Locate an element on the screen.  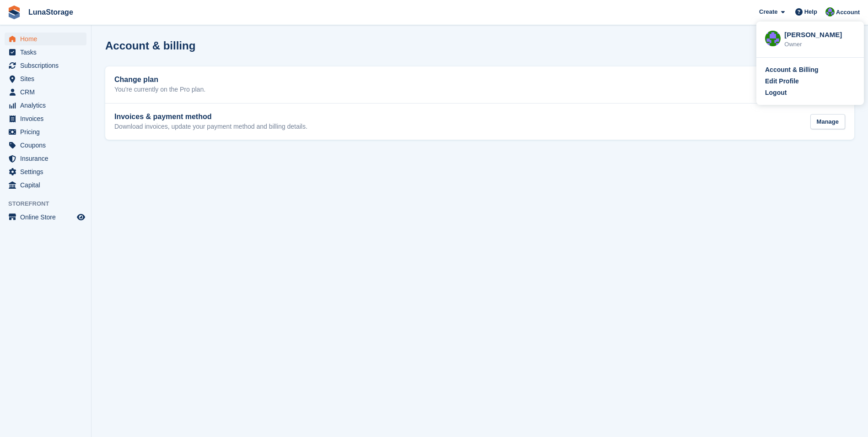
span: Insurance is located at coordinates (48, 158).